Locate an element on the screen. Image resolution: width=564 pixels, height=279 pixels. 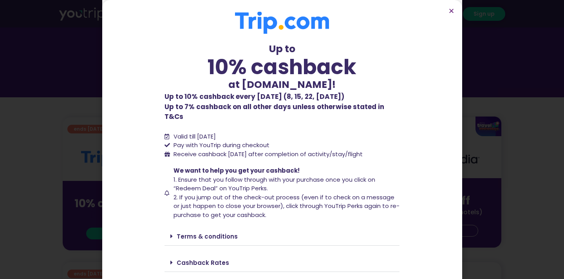
span: 1. Ensure that you follow through with your purchase once you click on “Redeem Deal” on YouTrip P... is located at coordinates (274, 184).